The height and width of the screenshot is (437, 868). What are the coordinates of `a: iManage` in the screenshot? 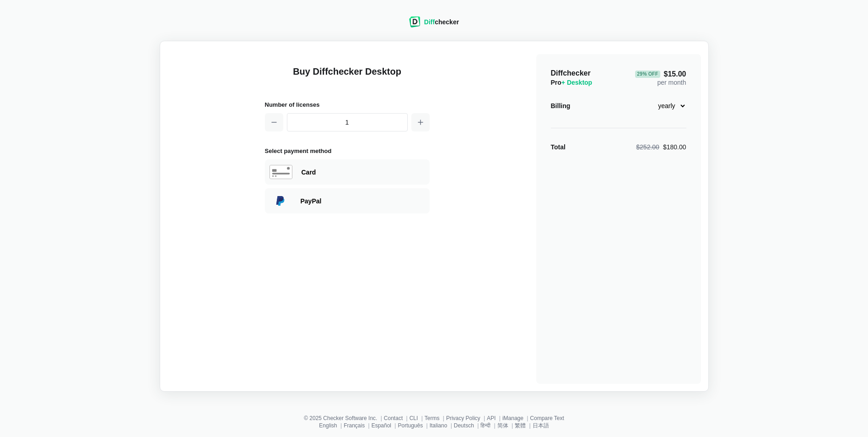 It's located at (513, 418).